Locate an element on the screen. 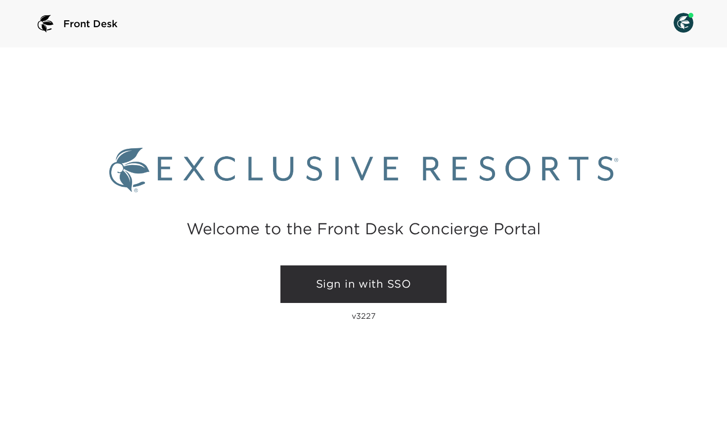 The width and height of the screenshot is (727, 429). p: v3227 is located at coordinates (363, 316).